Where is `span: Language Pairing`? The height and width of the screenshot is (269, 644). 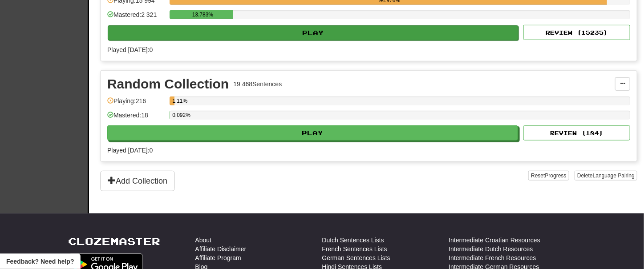
span: Language Pairing is located at coordinates (614, 176).